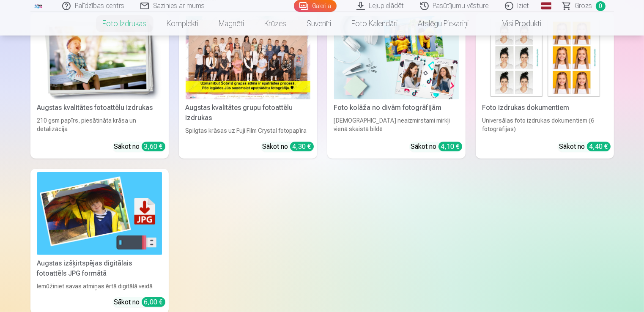 This screenshot has height=312, width=644. I want to click on img: Augstas kvalitātes fotoattēlu izdrukas, so click(99, 58).